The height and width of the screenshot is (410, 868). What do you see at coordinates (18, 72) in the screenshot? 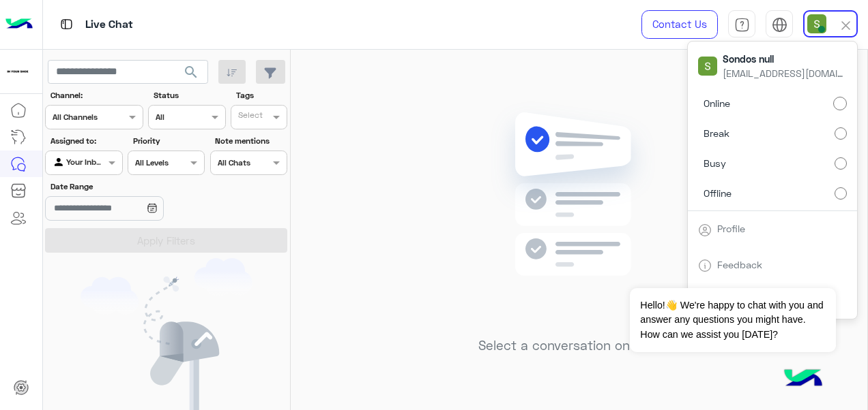
I see `img: 923305001092802` at bounding box center [18, 72].